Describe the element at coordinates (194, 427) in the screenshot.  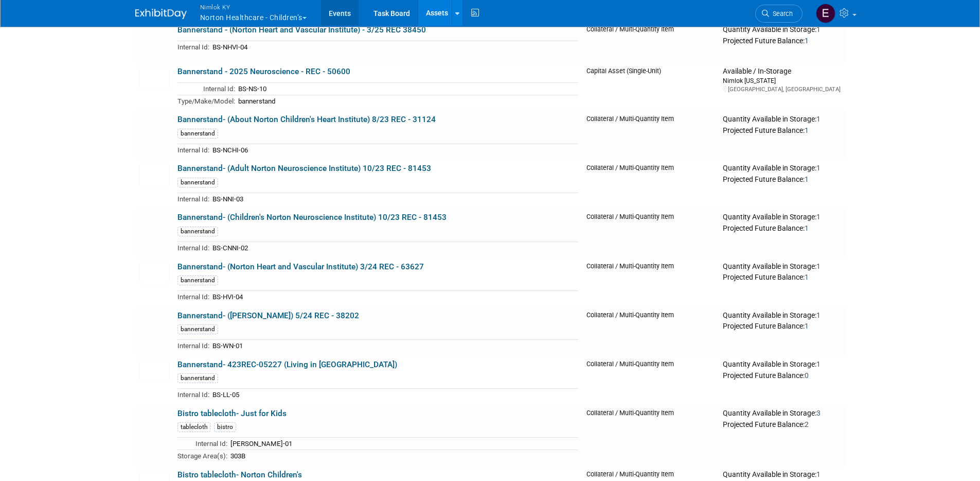
I see `div: tablecloth` at that location.